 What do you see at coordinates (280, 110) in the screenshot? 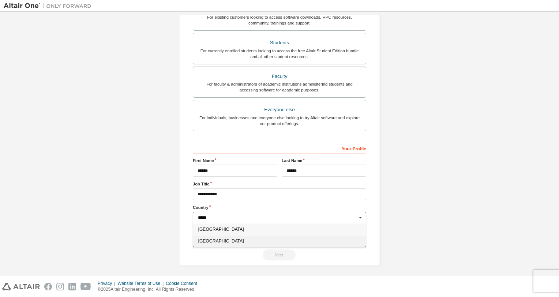
I see `div: Everyone else` at bounding box center [280, 110].